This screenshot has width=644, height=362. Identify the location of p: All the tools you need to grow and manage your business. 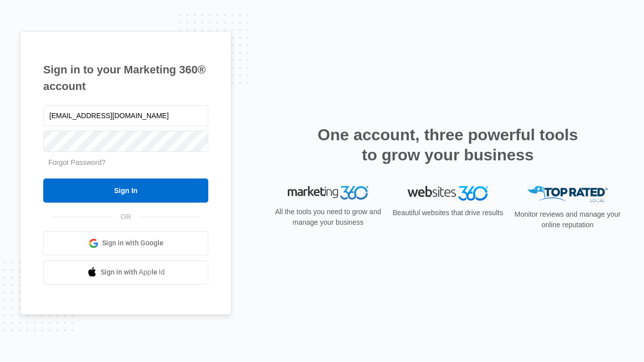
(328, 217).